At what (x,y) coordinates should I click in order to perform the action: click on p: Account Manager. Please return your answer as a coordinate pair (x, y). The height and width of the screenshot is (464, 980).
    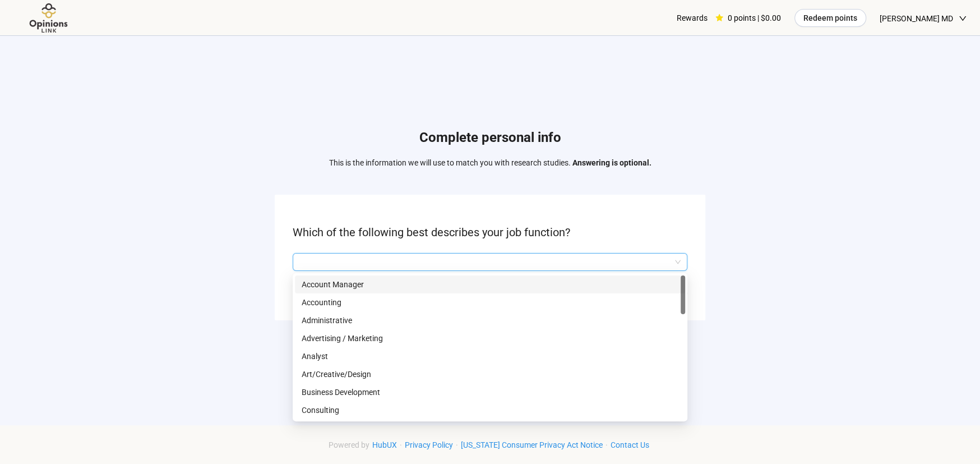
    Looking at the image, I should click on (490, 284).